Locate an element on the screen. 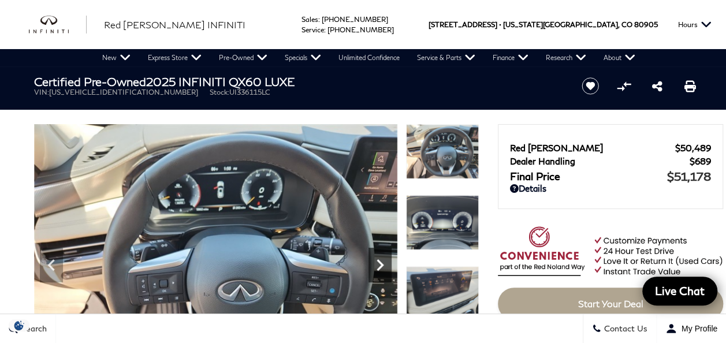 This screenshot has height=343, width=726. h1: 2025 INFINITI QX60 LUXE is located at coordinates (298, 81).